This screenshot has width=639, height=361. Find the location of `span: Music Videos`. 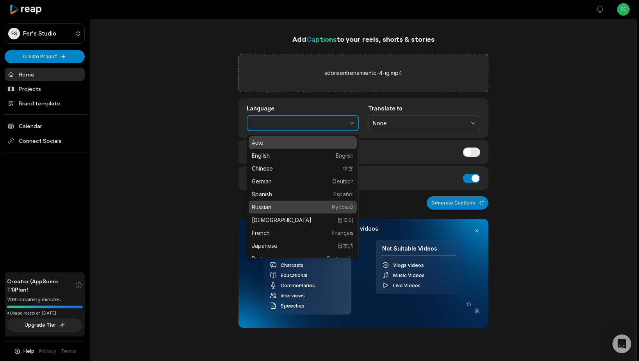

span: Music Videos is located at coordinates (409, 275).